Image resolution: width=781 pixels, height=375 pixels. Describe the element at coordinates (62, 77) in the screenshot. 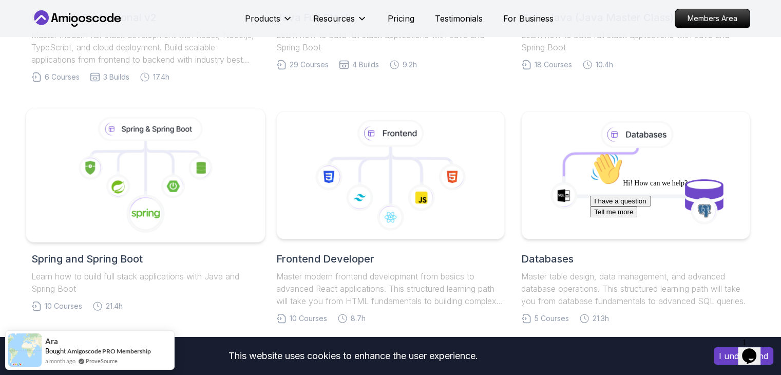

I see `span: 6 Courses` at that location.